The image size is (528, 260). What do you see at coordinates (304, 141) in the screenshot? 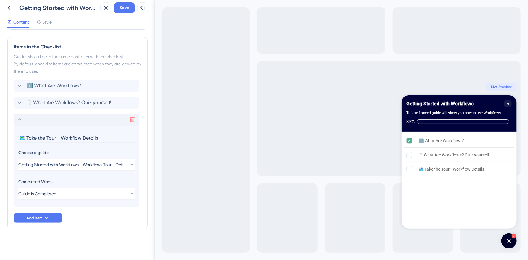
I see `div: ℹ️ What Are Workflows? is complete.` at bounding box center [304, 141].